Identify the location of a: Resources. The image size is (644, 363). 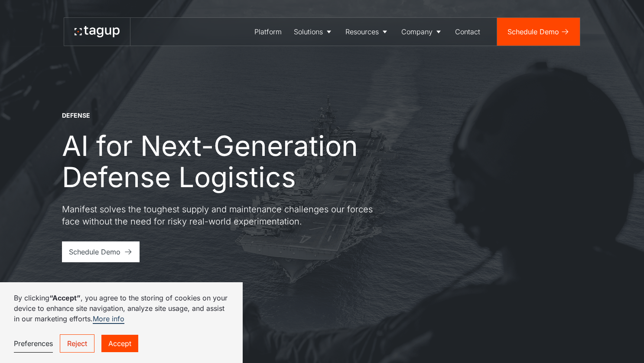
(367, 32).